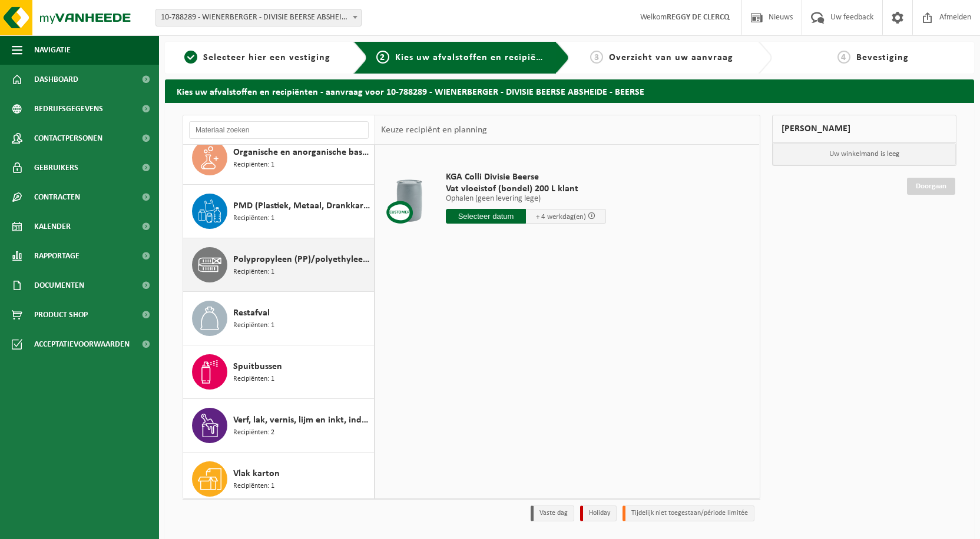 This screenshot has height=539, width=980. I want to click on span: Recipiënten: 2, so click(254, 432).